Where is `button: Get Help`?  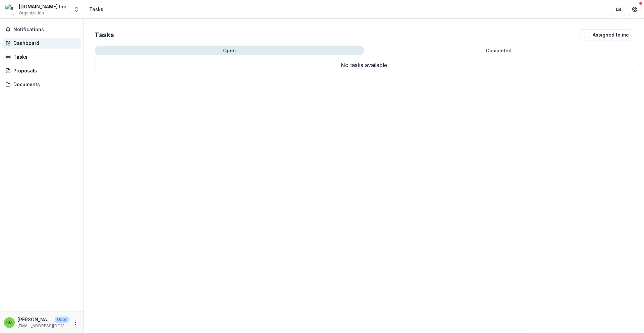
button: Get Help is located at coordinates (635, 9).